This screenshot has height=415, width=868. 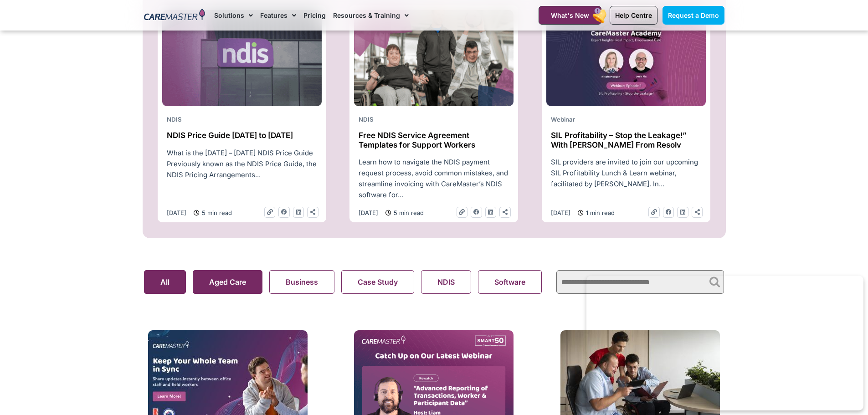 What do you see at coordinates (633, 15) in the screenshot?
I see `a: Help Centre` at bounding box center [633, 15].